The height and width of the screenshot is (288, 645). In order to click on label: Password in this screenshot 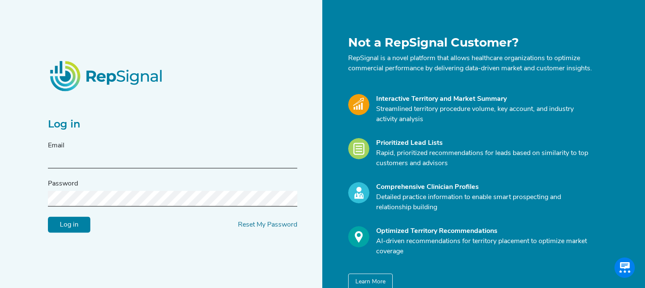, I will do `click(63, 184)`.